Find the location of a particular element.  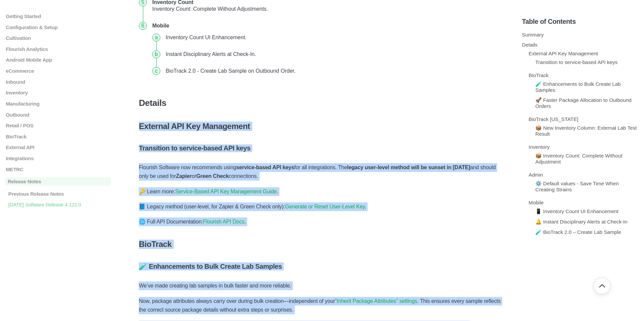

h3: Details is located at coordinates (322, 103).